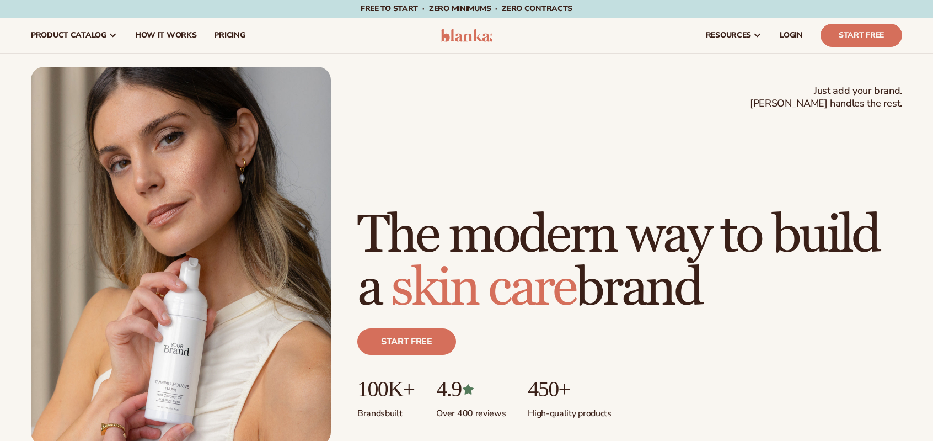  Describe the element at coordinates (229, 35) in the screenshot. I see `a: pricing` at that location.